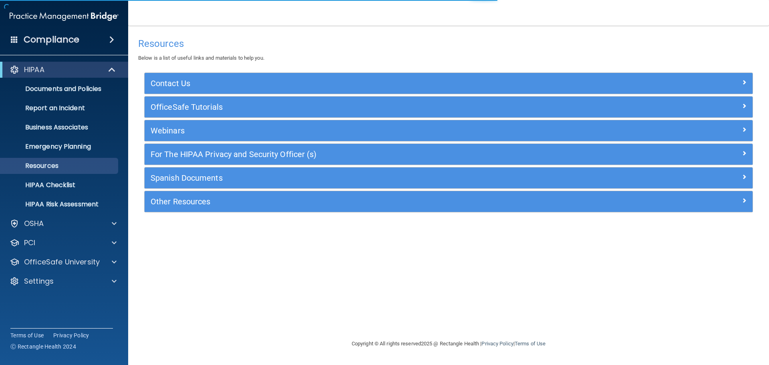  Describe the element at coordinates (39, 281) in the screenshot. I see `p: Settings` at that location.